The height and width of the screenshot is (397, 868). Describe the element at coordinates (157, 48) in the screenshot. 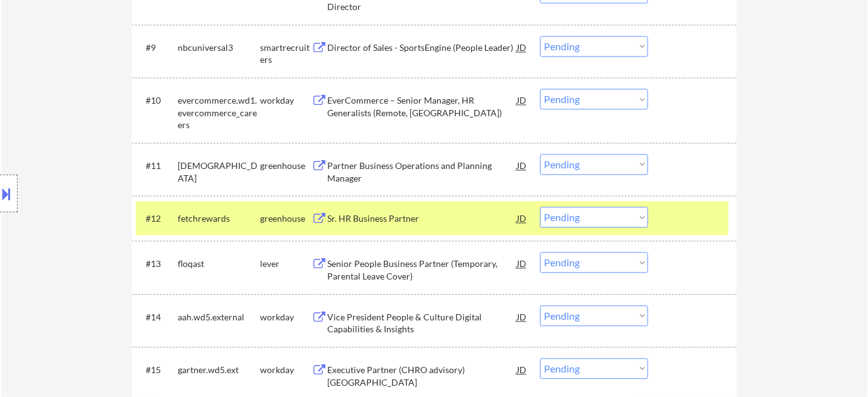

I see `div: #9` at that location.